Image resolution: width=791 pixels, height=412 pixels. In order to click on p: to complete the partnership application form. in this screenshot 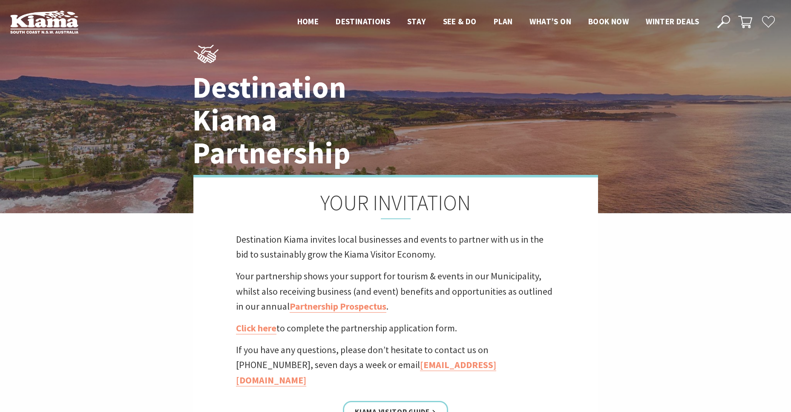, I will do `click(396, 328)`.